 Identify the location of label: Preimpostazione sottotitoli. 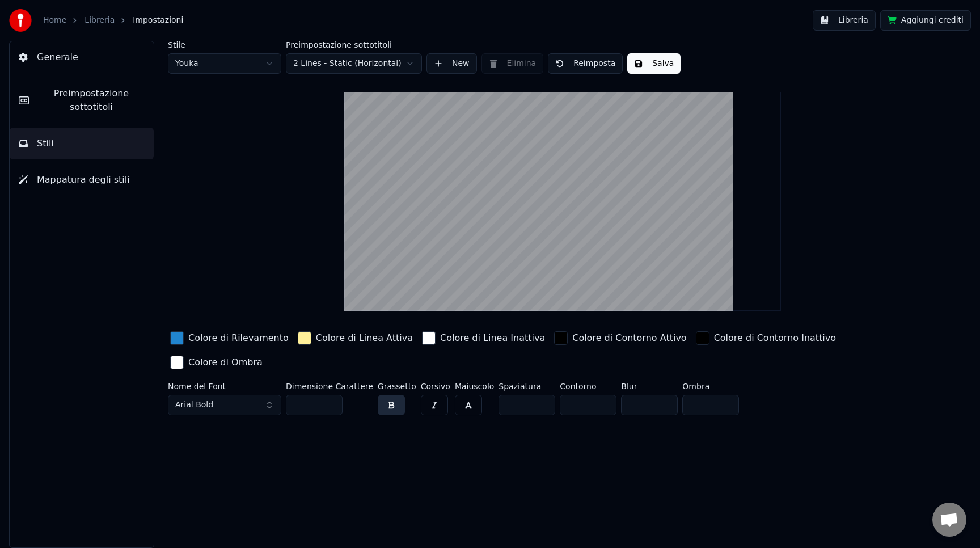
(354, 45).